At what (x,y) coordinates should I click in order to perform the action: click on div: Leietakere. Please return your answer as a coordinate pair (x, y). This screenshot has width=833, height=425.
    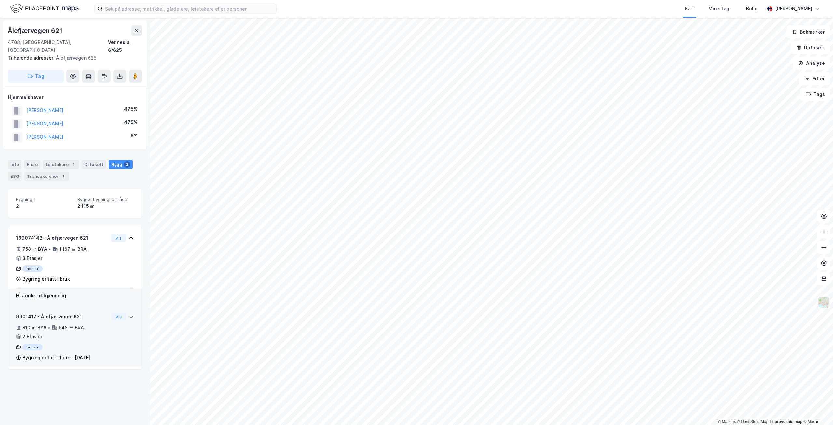
    Looking at the image, I should click on (61, 164).